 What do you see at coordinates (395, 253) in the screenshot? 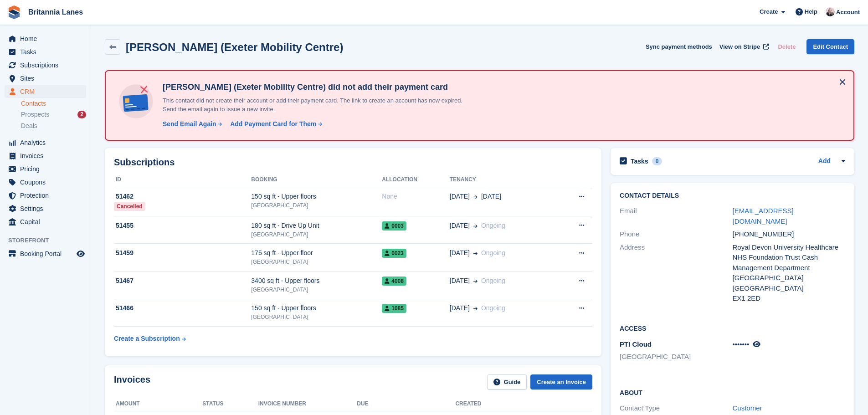
I see `span: 0023` at bounding box center [395, 253].